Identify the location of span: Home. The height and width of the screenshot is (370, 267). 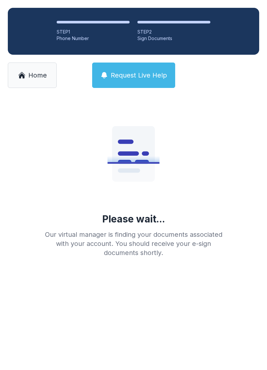
(38, 75).